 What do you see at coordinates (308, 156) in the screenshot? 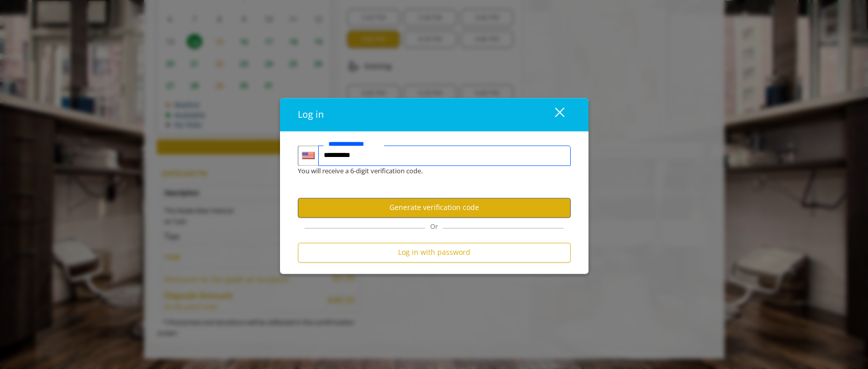
I see `div: Country` at bounding box center [308, 156].